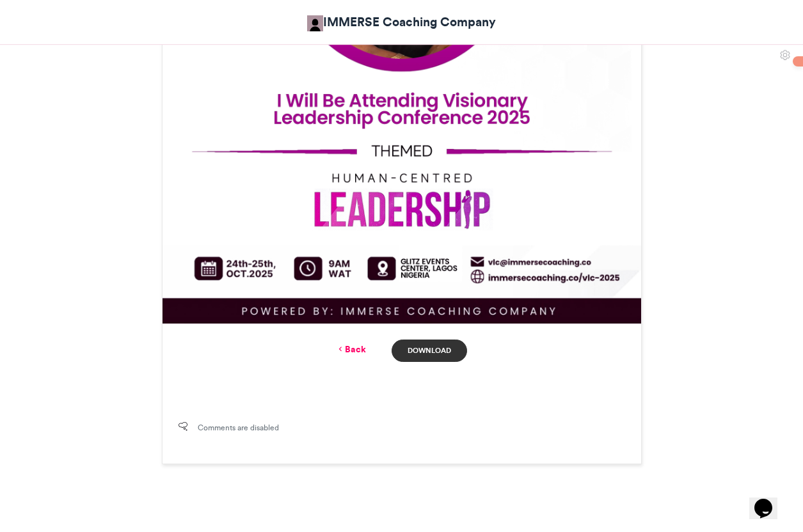  Describe the element at coordinates (351, 349) in the screenshot. I see `a: Back` at that location.